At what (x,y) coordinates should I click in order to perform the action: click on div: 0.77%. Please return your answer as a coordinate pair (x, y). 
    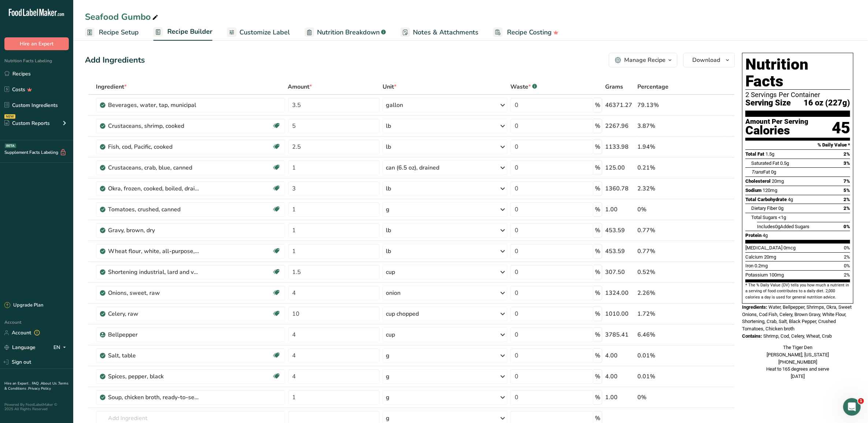
    Looking at the image, I should click on (668, 230).